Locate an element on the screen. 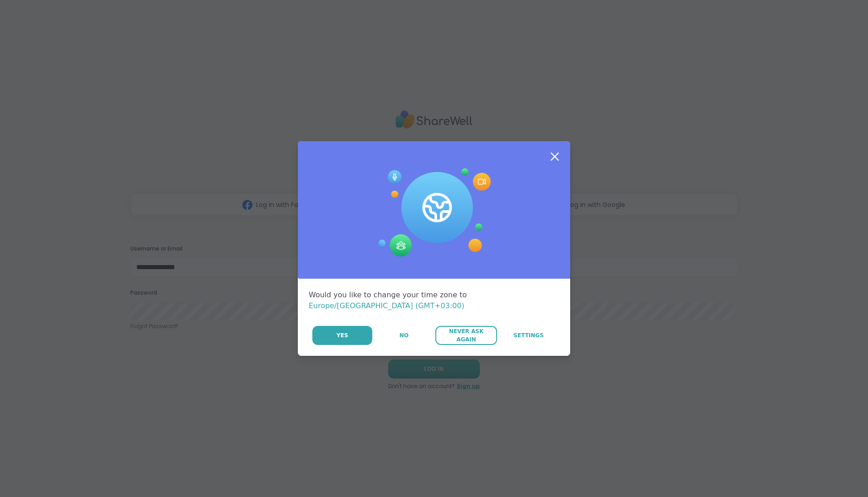  button: Yes is located at coordinates (343, 336).